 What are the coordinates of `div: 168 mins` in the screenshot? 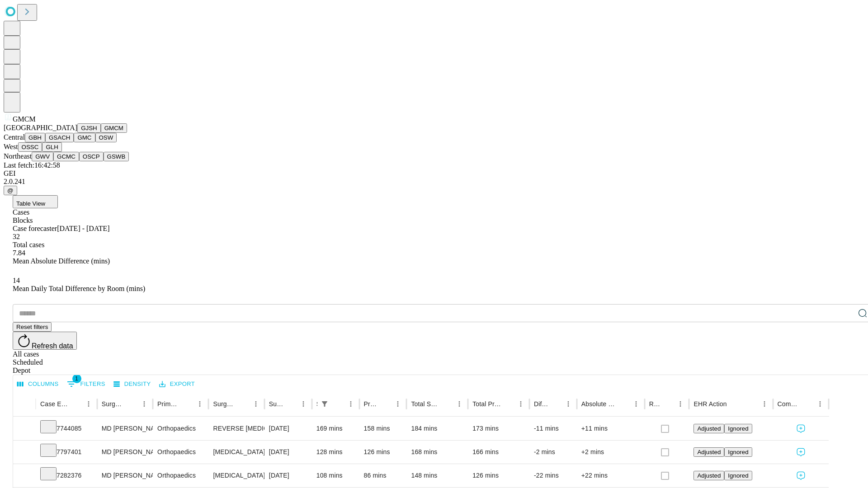 It's located at (437, 452).